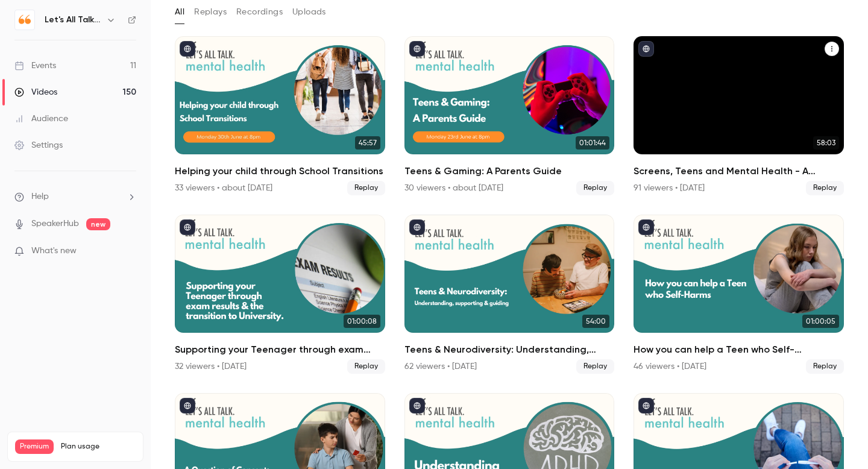  I want to click on button: All, so click(180, 12).